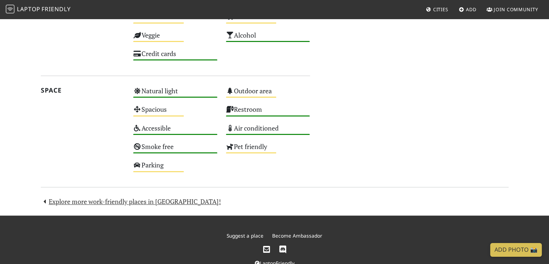  Describe the element at coordinates (175, 20) in the screenshot. I see `div: Coffee` at that location.